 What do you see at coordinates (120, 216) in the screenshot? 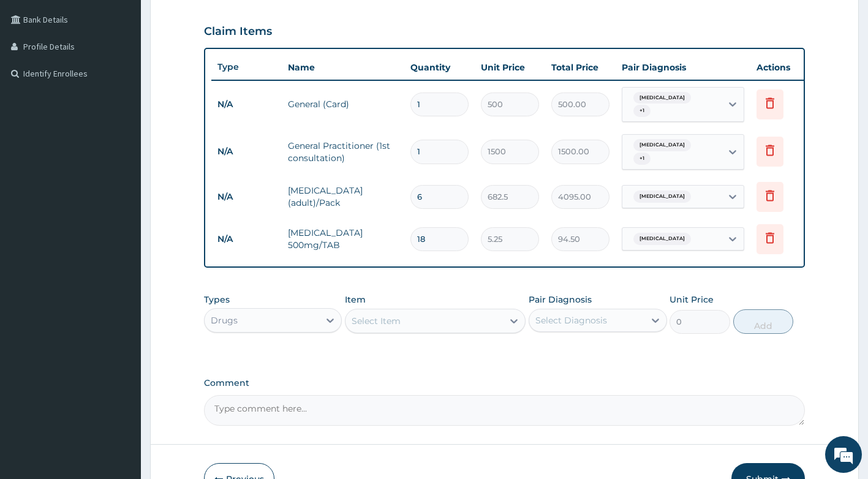
I see `span: We're online!` at bounding box center [120, 216].